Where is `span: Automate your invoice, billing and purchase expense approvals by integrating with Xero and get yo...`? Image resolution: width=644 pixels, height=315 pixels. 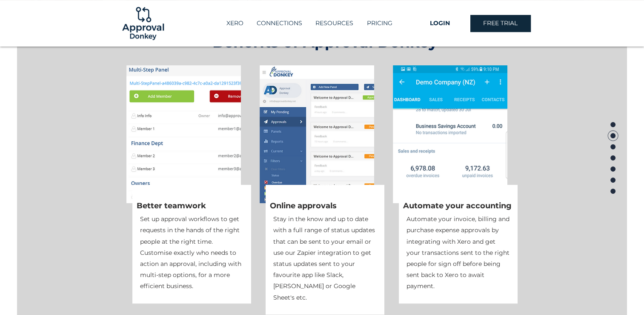 span: Automate your invoice, billing and purchase expense approvals by integrating with Xero and get yo... is located at coordinates (458, 252).